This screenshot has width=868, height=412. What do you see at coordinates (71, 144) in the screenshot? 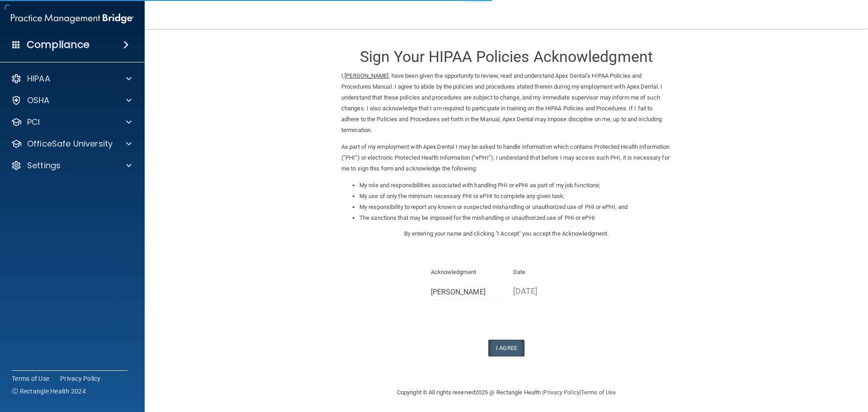
I see `a: OfficeSafe University` at bounding box center [71, 144].